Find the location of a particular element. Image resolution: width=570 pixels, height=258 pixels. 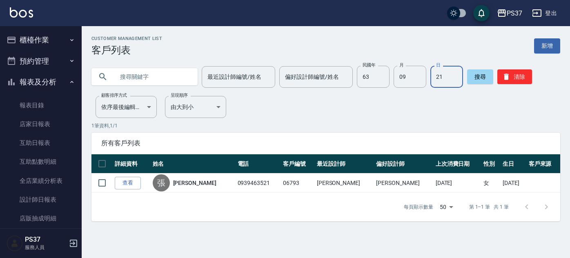

h2: Customer Management List is located at coordinates (127, 38).